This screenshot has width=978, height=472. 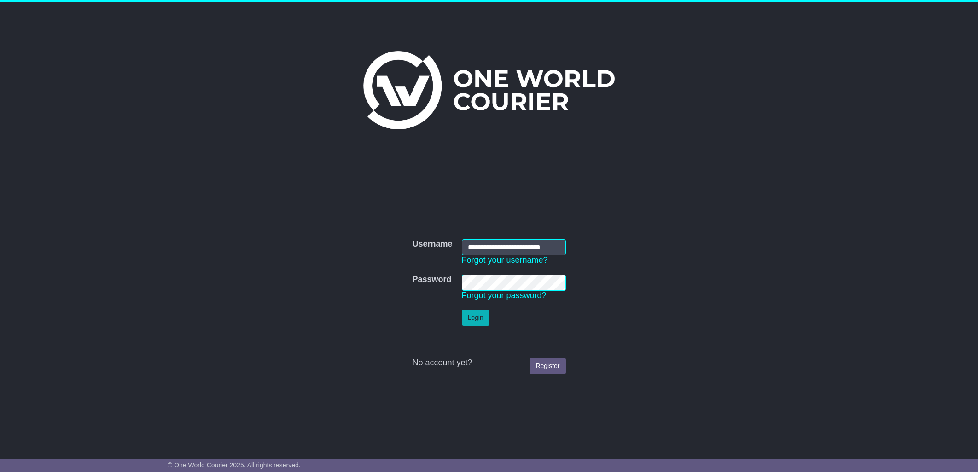 What do you see at coordinates (234, 465) in the screenshot?
I see `span: © One World Courier 2025. All rights reserved.` at bounding box center [234, 465].